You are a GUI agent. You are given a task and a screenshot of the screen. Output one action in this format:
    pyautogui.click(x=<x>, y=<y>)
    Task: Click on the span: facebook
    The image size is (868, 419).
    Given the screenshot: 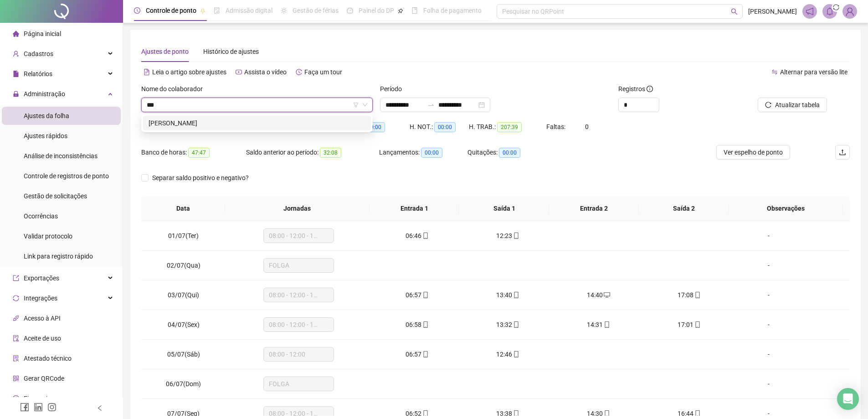 What is the action you would take?
    pyautogui.click(x=24, y=407)
    